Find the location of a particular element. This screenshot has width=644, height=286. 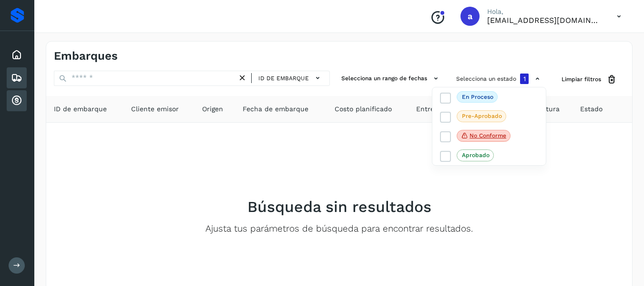

p: Pre-Aprobado is located at coordinates (482, 116).